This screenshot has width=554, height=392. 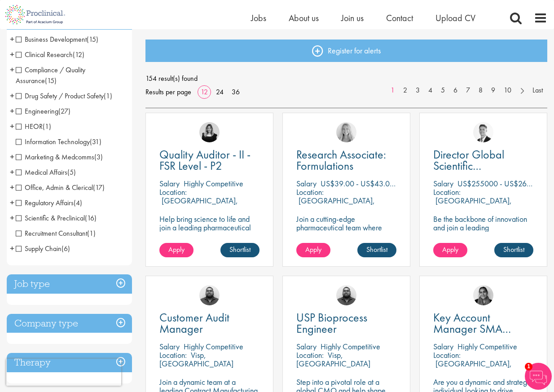 I want to click on a: 5, so click(x=443, y=90).